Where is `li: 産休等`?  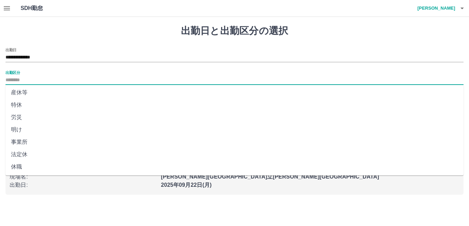
li: 産休等 is located at coordinates (234, 92).